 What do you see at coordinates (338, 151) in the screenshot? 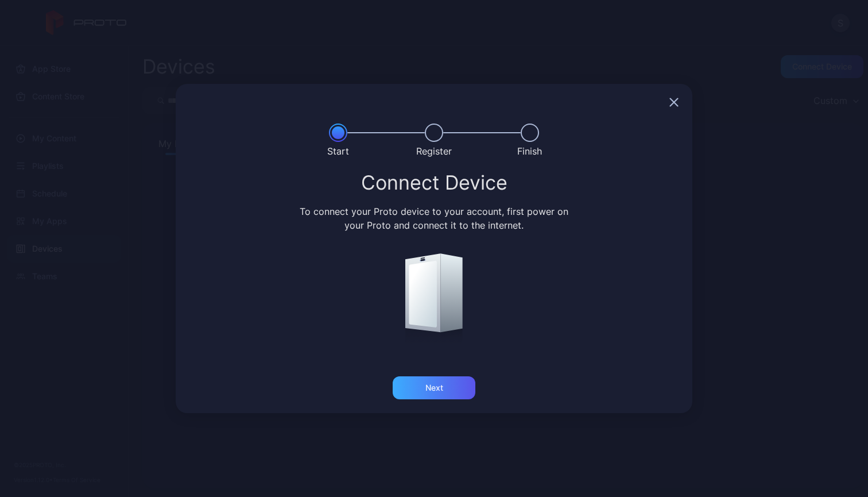
I see `div: Start` at bounding box center [338, 151].